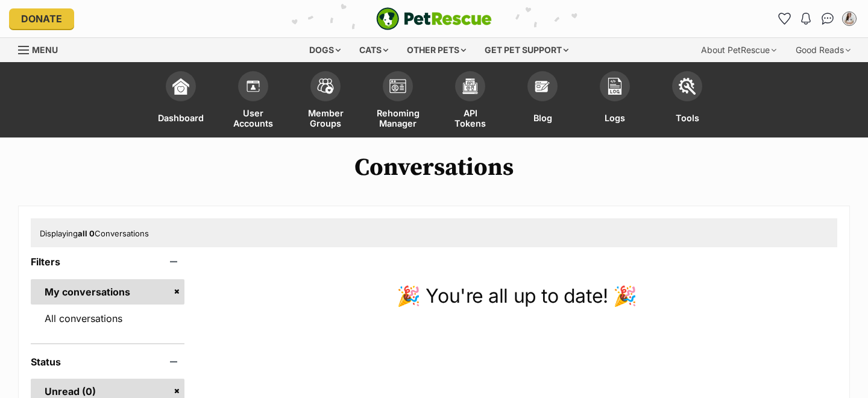 This screenshot has width=868, height=398. I want to click on div: About PetRescue, so click(738, 50).